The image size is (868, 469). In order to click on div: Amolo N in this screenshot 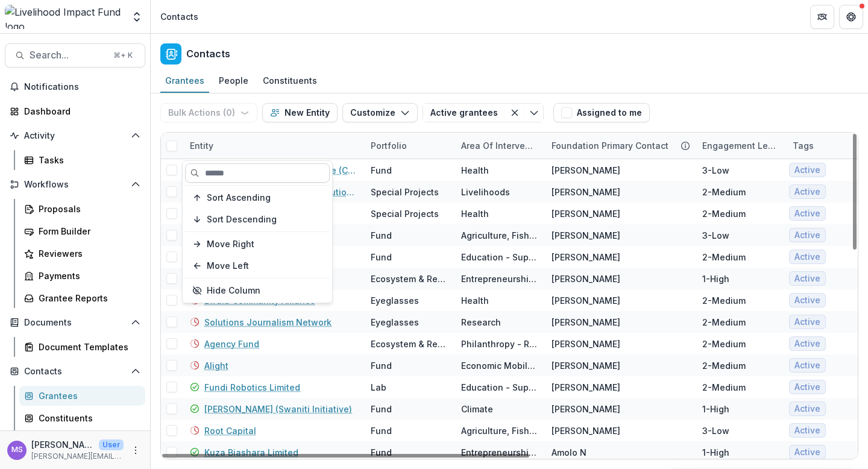, I will do `click(569, 452)`.